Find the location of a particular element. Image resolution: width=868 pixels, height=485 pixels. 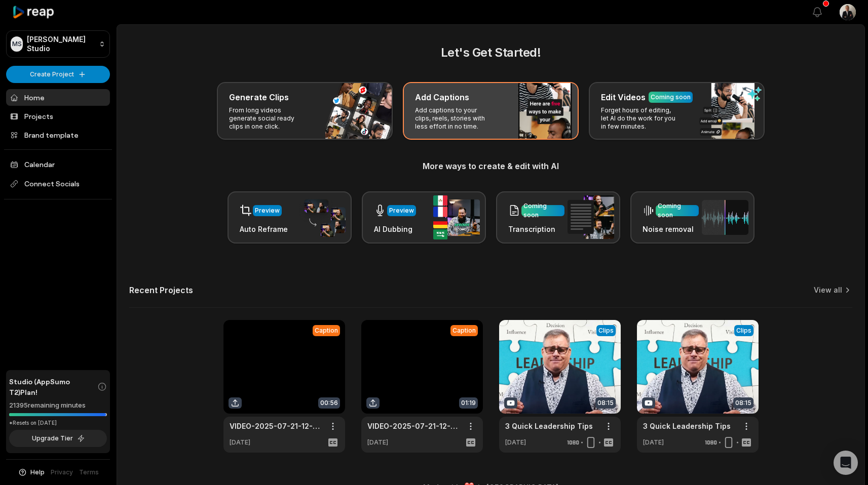

p: From long videos generate social ready clips in one click. is located at coordinates (268, 118).